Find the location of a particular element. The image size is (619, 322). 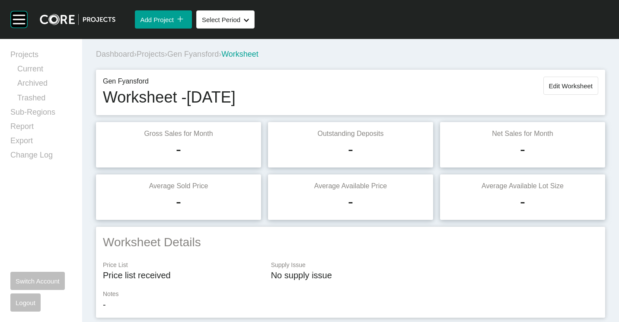

p: Average Available Price is located at coordinates (350, 186).